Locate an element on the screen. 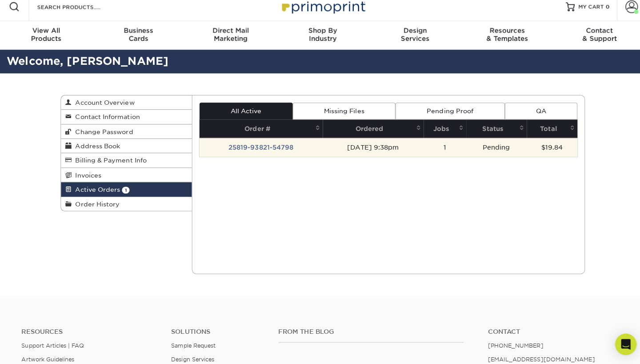  span: Billing & Payment Info is located at coordinates (108, 162).